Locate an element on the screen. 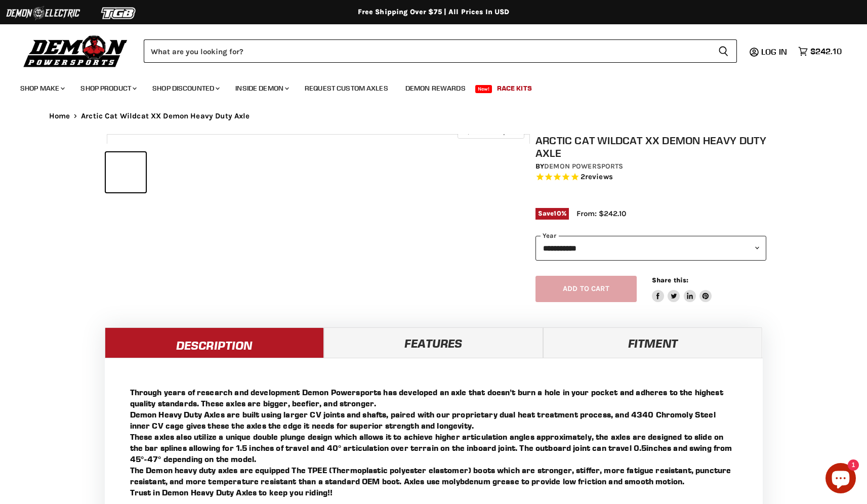  span: reviews is located at coordinates (598, 177).